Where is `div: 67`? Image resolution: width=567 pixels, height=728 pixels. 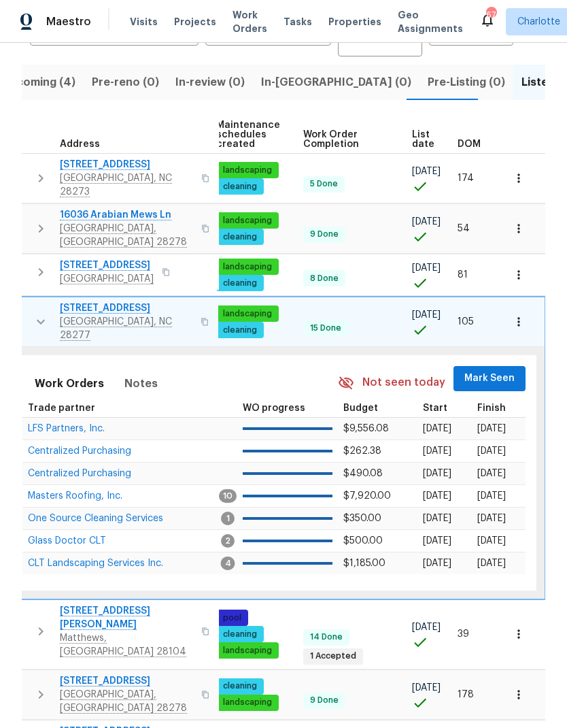
div: 67 is located at coordinates (491, 15).